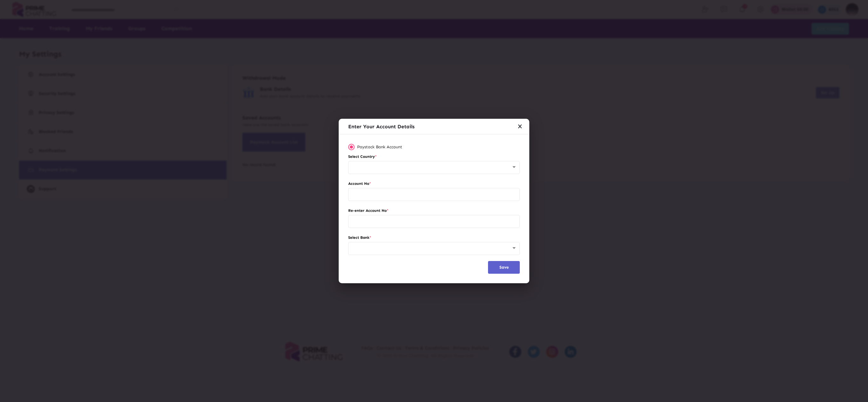 This screenshot has width=868, height=402. I want to click on div: Paystack Bank Account, so click(378, 147).